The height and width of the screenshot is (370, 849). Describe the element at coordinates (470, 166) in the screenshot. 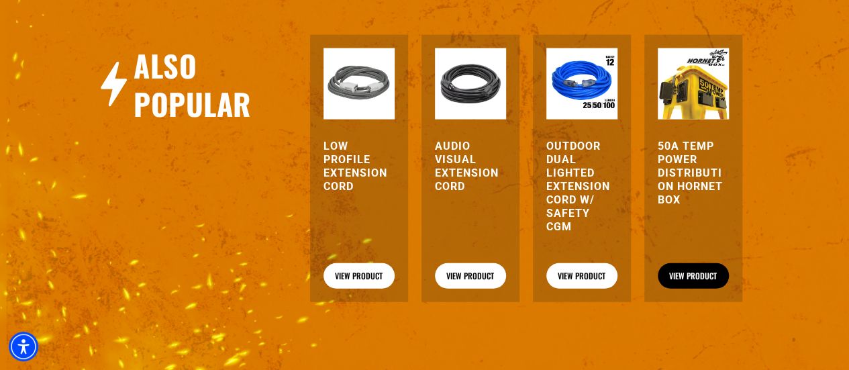

I see `h3: Audio Visual Extension Cord` at that location.